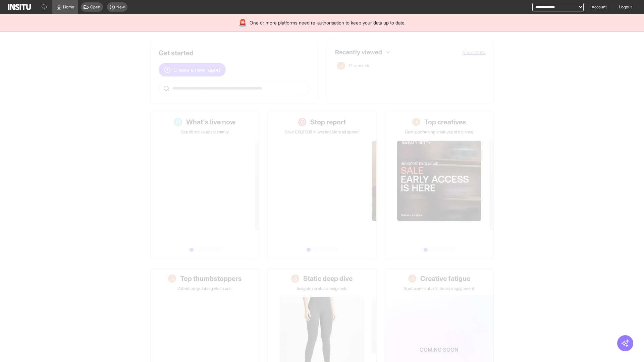 This screenshot has height=362, width=644. What do you see at coordinates (95, 7) in the screenshot?
I see `span: Open` at bounding box center [95, 7].